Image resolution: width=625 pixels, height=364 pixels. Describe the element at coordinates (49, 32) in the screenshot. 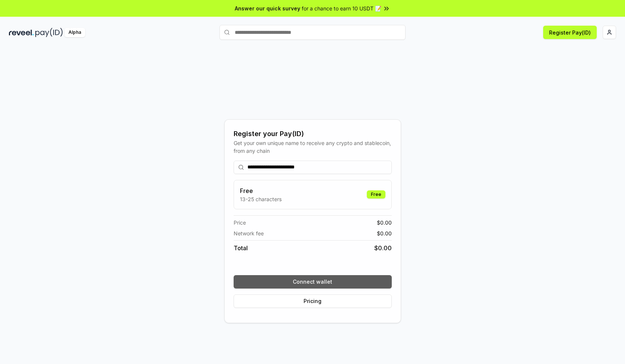

I see `img: pay_id` at that location.